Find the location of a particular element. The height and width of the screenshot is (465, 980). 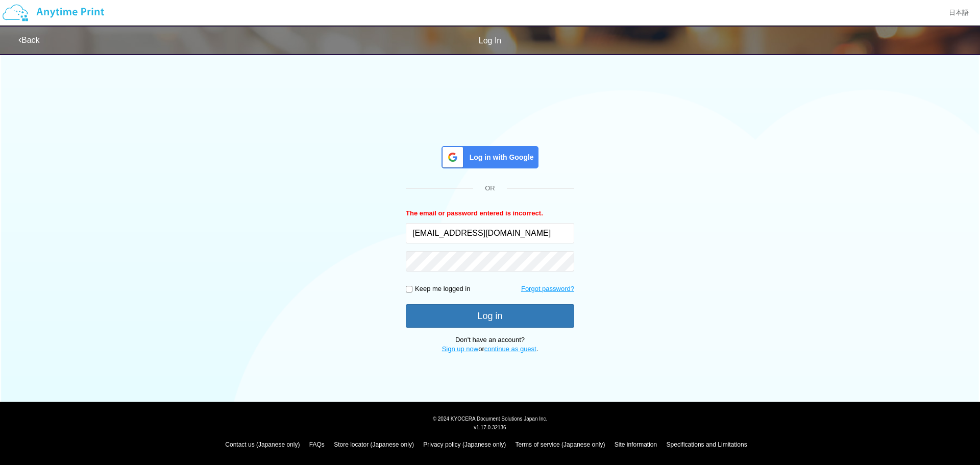

b: The email or password entered is incorrect. is located at coordinates (474, 213).